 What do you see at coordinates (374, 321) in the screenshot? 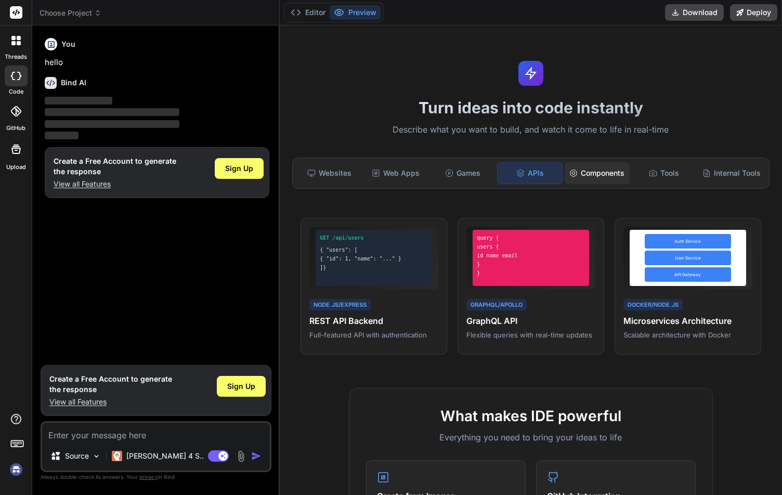
I see `h4: REST API Backend` at bounding box center [374, 321].